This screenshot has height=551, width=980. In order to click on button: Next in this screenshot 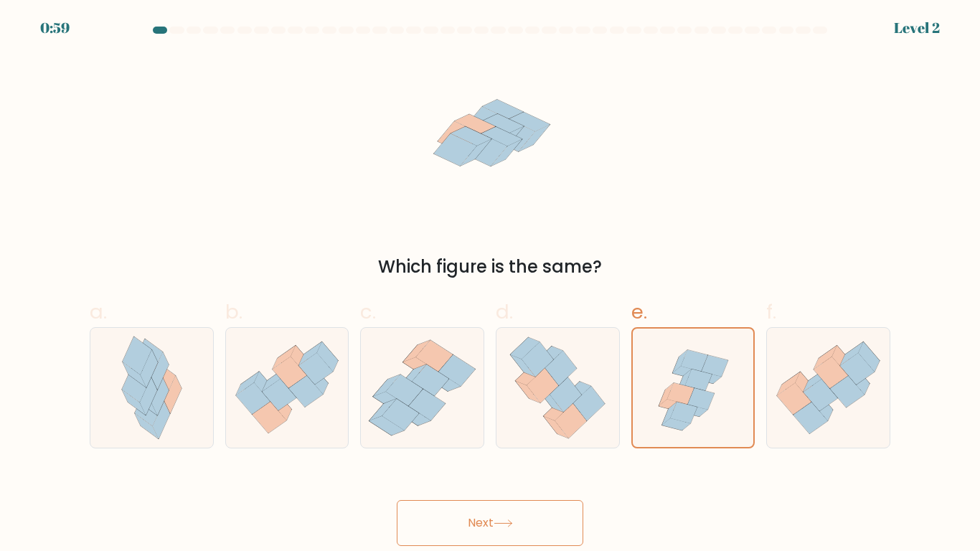, I will do `click(490, 523)`.